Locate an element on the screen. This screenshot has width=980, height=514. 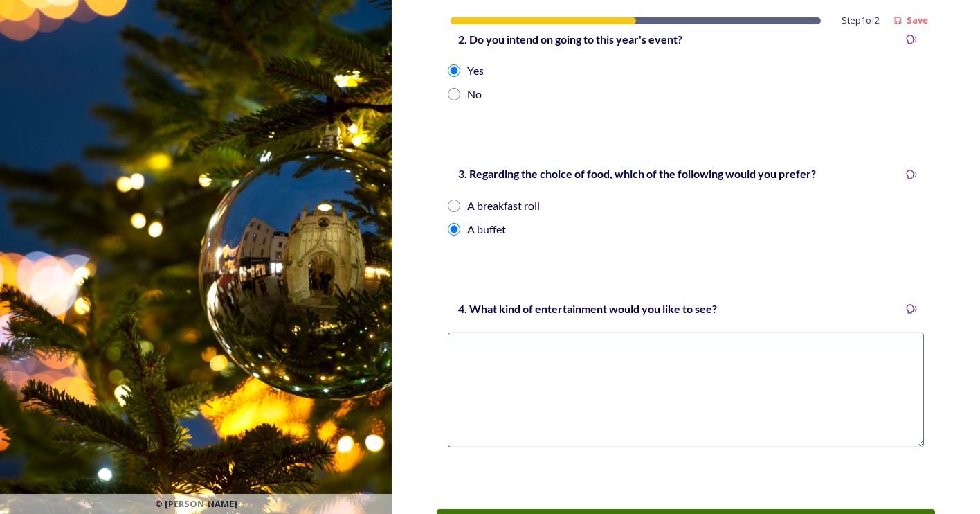
strong: 4. What kind of entertainment would you like to see? is located at coordinates (588, 308).